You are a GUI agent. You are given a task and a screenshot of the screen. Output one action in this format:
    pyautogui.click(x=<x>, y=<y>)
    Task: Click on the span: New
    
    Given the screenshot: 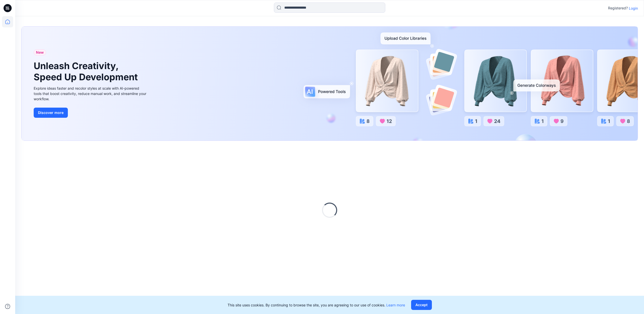 What is the action you would take?
    pyautogui.click(x=40, y=52)
    